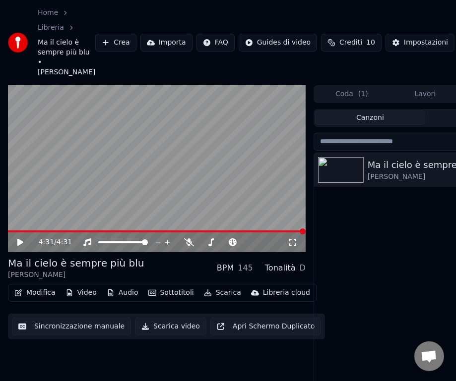 The width and height of the screenshot is (456, 381). I want to click on div: D, so click(302, 268).